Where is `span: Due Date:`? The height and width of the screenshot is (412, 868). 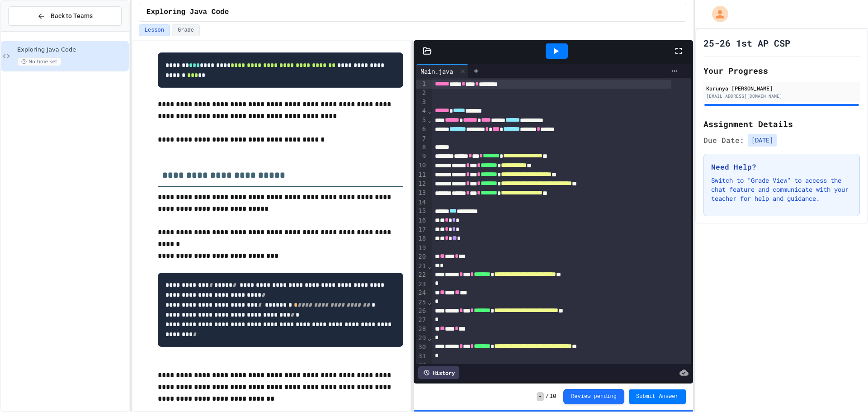
span: Due Date: is located at coordinates (724, 140).